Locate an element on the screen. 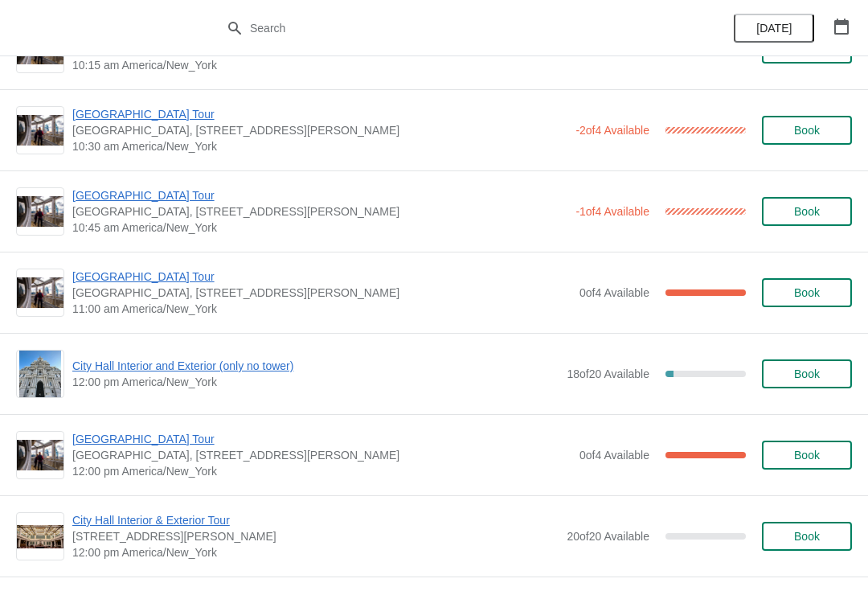  input: Search is located at coordinates (450, 29).